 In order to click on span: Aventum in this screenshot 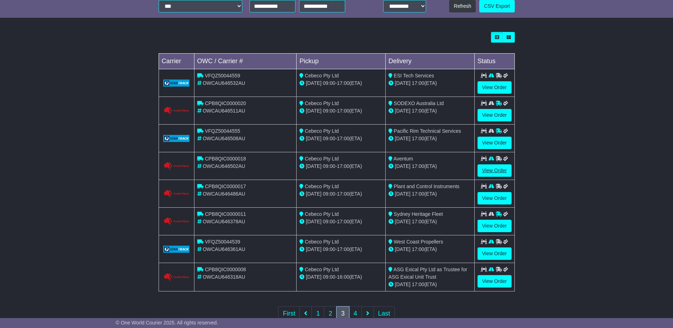, I will do `click(403, 159)`.